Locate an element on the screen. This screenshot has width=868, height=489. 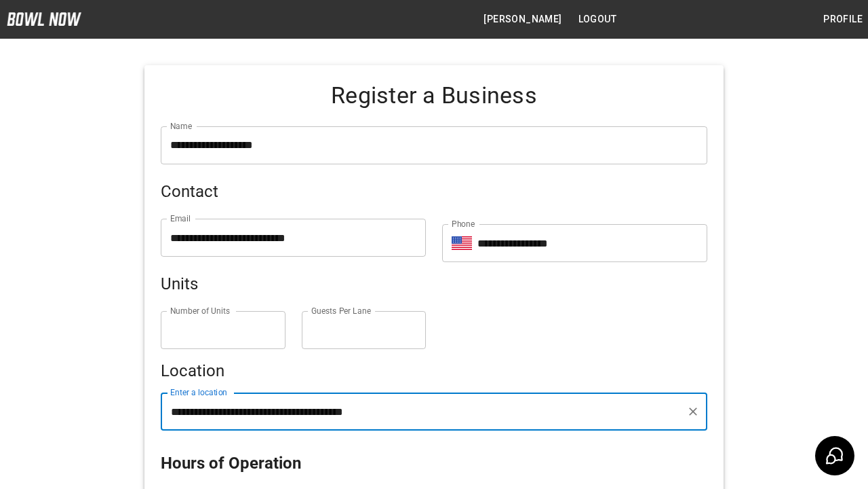
h5: Units is located at coordinates (433, 284).